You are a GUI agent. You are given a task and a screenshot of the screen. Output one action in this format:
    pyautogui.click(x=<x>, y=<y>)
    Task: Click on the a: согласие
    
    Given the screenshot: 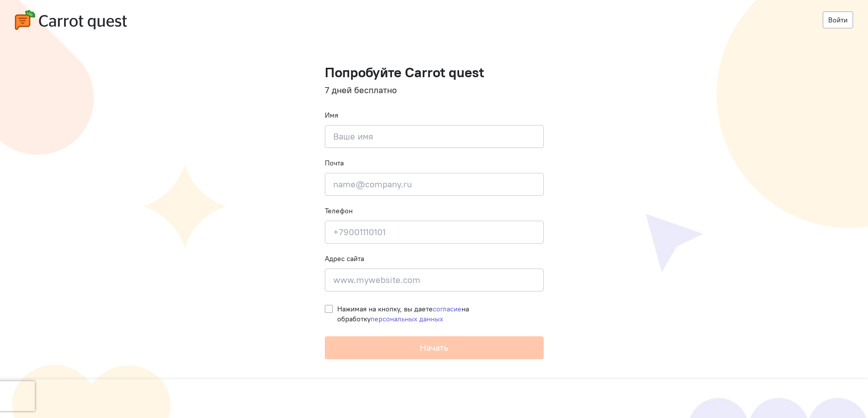 What is the action you would take?
    pyautogui.click(x=447, y=309)
    